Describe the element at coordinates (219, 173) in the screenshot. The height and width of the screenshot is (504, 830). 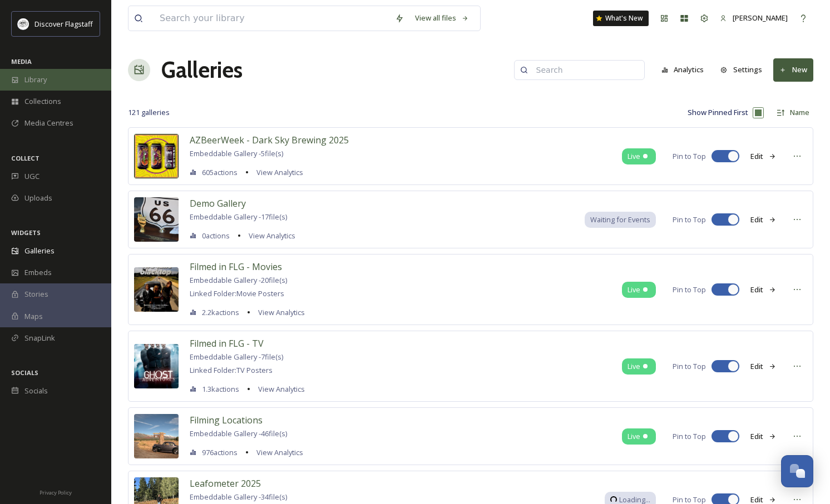
I see `span: 605 actions` at that location.